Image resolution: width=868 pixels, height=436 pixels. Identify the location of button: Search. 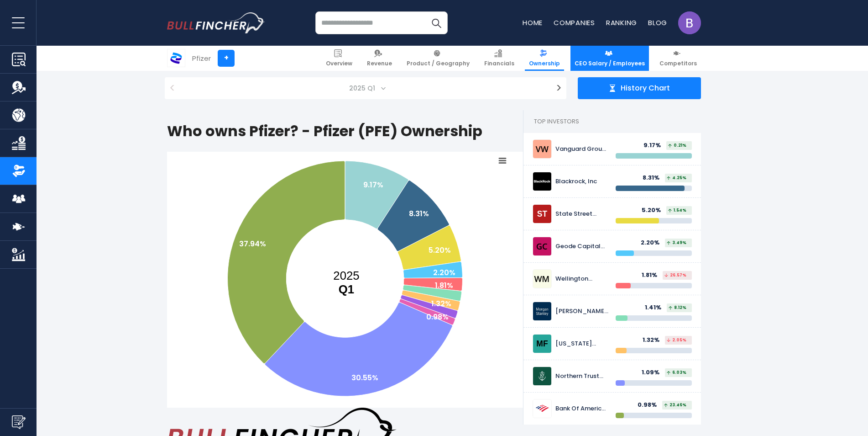
(436, 23).